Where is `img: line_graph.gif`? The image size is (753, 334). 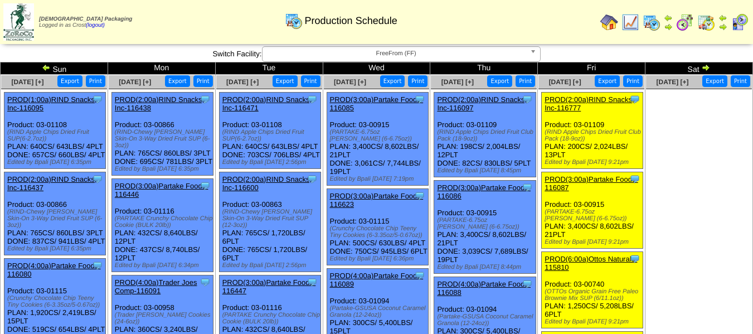
img: line_graph.gif is located at coordinates (630, 22).